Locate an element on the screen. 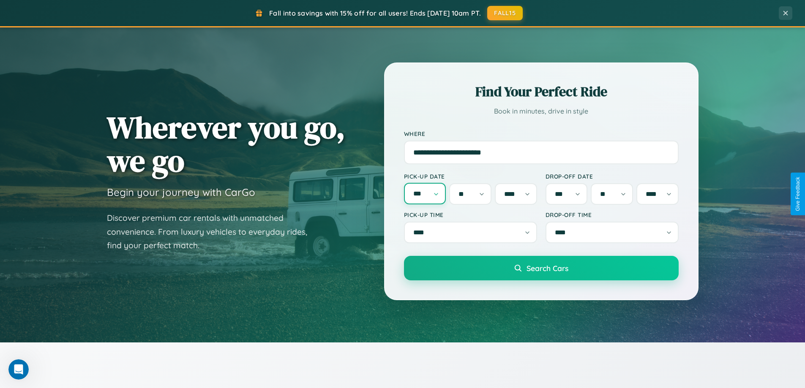 This screenshot has height=388, width=805. label: Drop-off Time is located at coordinates (612, 215).